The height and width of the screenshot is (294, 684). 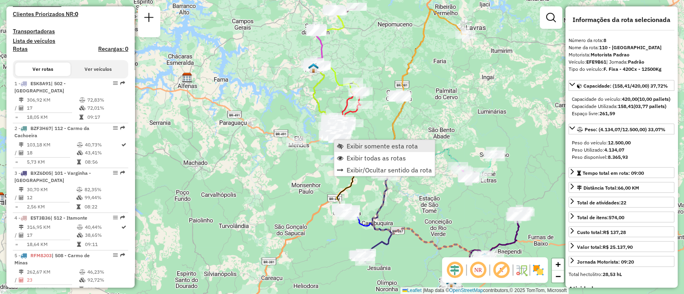 What do you see at coordinates (103, 145) in the screenshot?
I see `td: 40,73%` at bounding box center [103, 145].